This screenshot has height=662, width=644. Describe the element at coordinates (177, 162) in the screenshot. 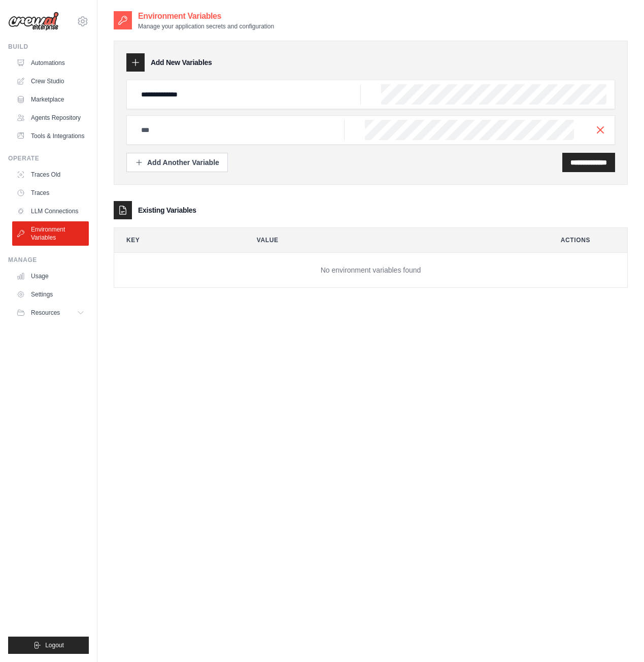

I see `button: Add Another Variable` at that location.